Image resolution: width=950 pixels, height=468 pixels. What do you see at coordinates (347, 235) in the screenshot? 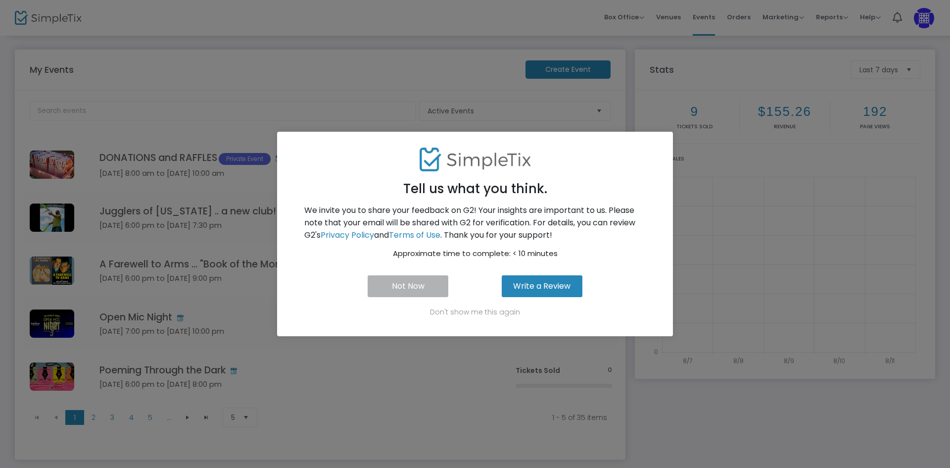
I see `a: Privacy Policy` at bounding box center [347, 235].